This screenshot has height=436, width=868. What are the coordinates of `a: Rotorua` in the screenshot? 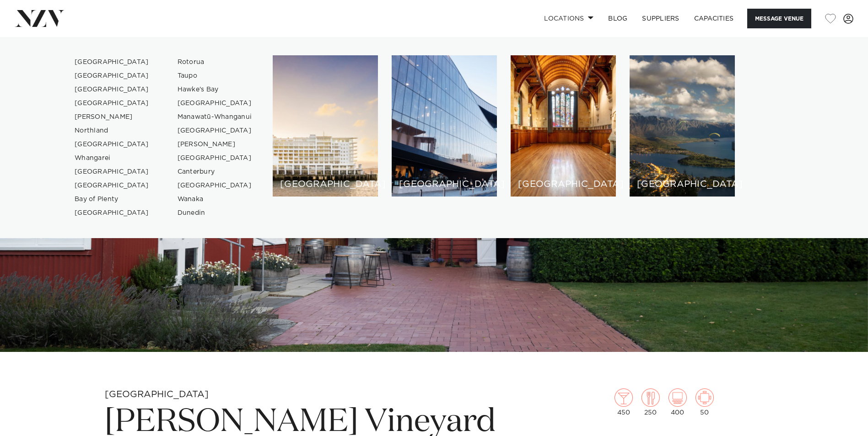 It's located at (215, 62).